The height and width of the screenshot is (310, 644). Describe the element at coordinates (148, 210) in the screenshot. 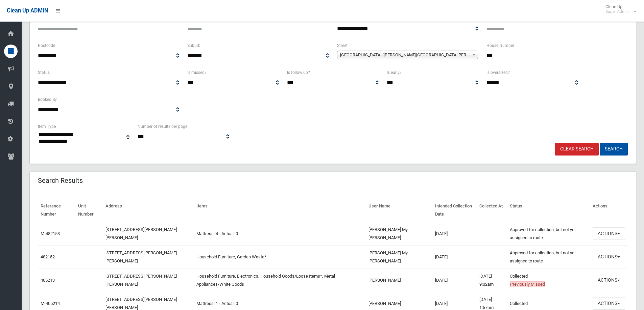

I see `th: Address` at that location.